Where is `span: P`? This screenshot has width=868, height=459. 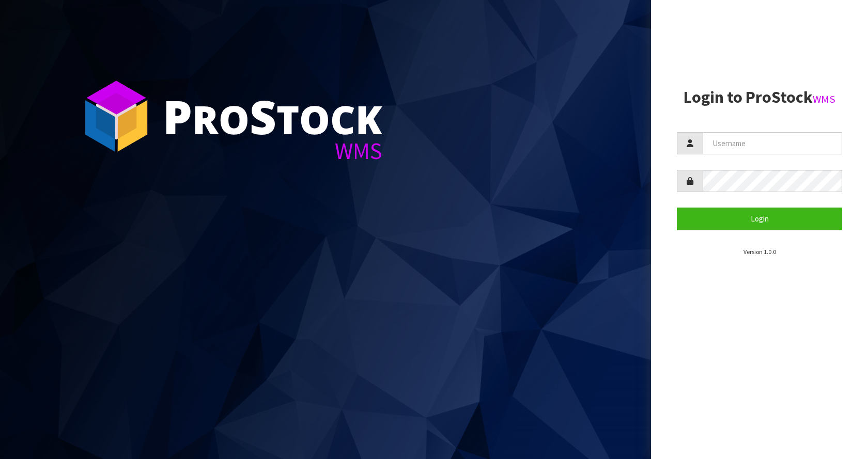 span: P is located at coordinates (177, 116).